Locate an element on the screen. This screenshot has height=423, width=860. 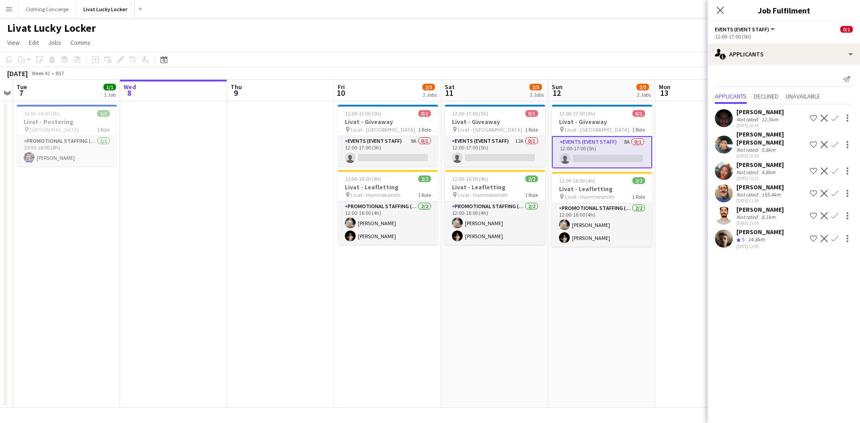
app-card-role: Events (Event Staff)12A0/112:00-17:00 (5h) is located at coordinates (495, 151).